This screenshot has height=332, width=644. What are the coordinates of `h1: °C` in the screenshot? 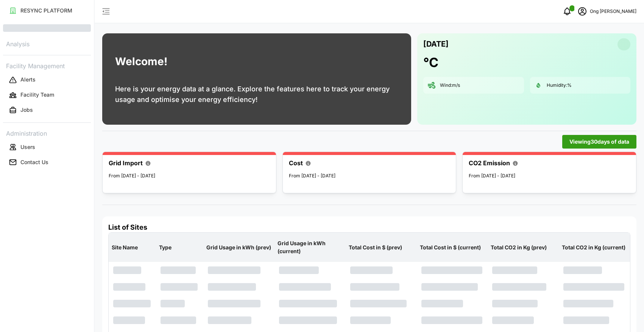 It's located at (431, 62).